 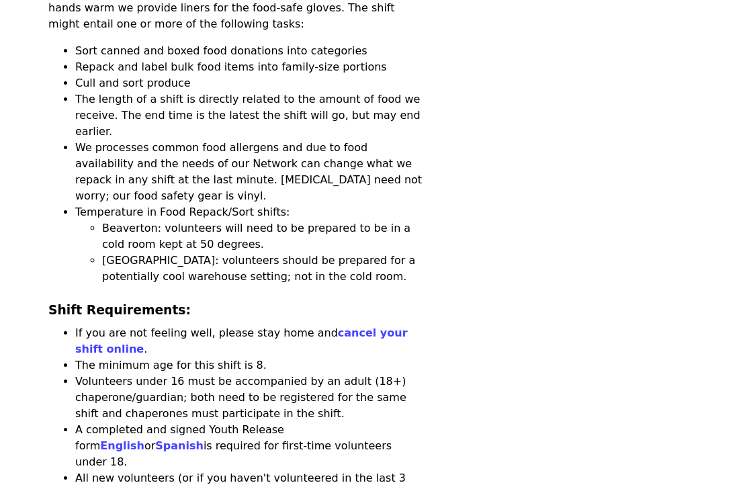 I want to click on li: A completed and signed Youth Release form or is required for first-time volunteers under 18., so click(x=249, y=446).